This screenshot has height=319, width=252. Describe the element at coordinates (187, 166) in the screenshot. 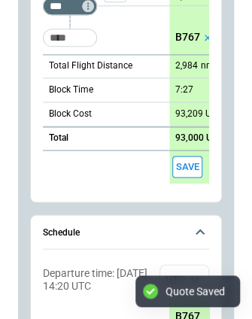

I see `button: Save` at that location.